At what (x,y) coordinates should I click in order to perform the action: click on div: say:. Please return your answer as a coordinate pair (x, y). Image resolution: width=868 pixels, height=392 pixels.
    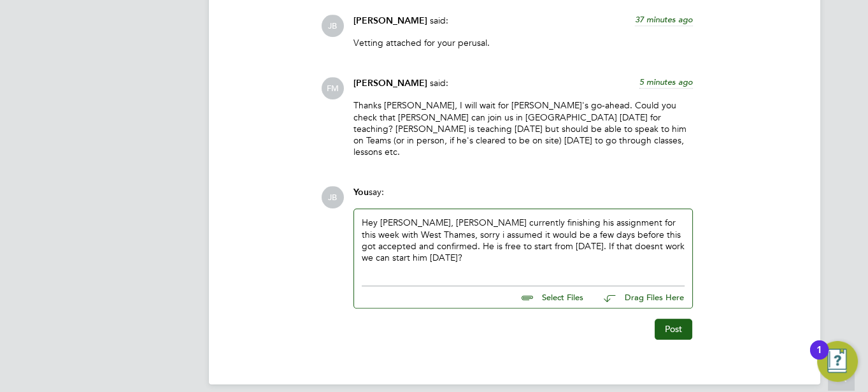
    Looking at the image, I should click on (523, 197).